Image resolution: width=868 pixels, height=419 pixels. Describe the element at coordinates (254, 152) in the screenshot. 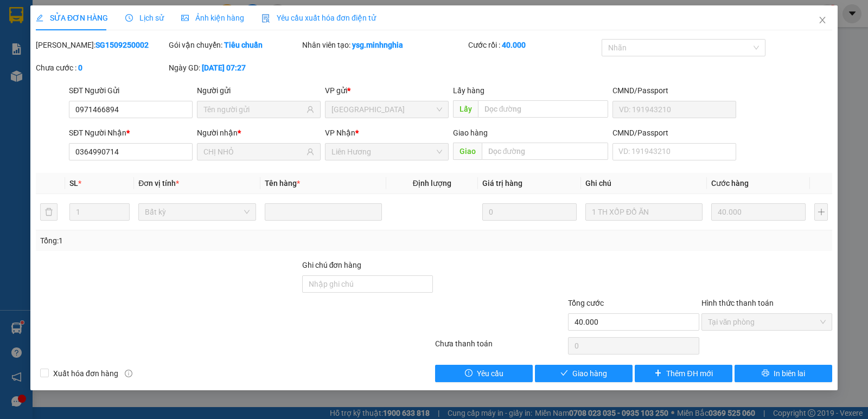

I see `input: Tên người nhận` at that location.